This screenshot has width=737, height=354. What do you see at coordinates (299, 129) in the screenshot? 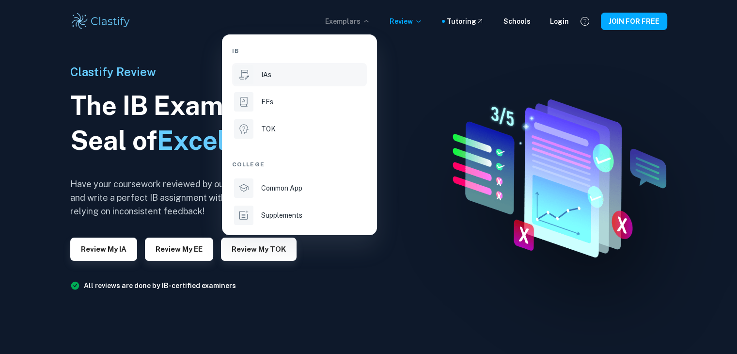
I see `a: TOK` at bounding box center [299, 129].